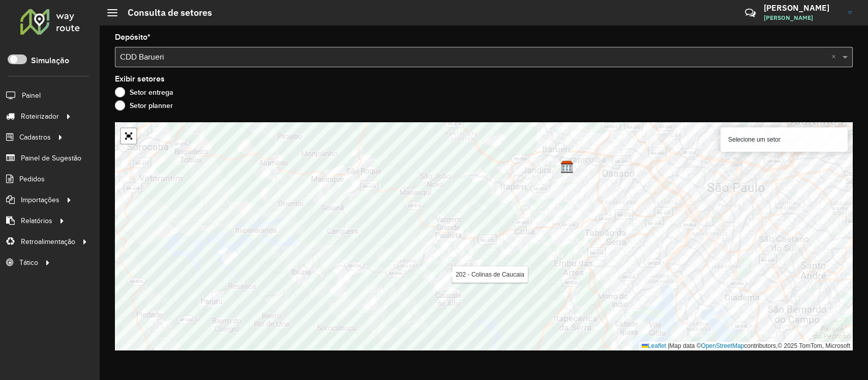 This screenshot has width=868, height=380. What do you see at coordinates (37, 220) in the screenshot?
I see `span: Relatórios` at bounding box center [37, 220].